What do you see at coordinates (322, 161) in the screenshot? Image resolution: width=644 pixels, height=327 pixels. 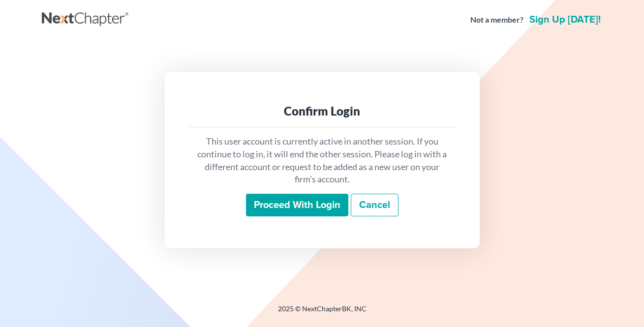 I see `p: This user account is currently active in another session. If you continue to log in, it will end ...` at bounding box center [322, 161].